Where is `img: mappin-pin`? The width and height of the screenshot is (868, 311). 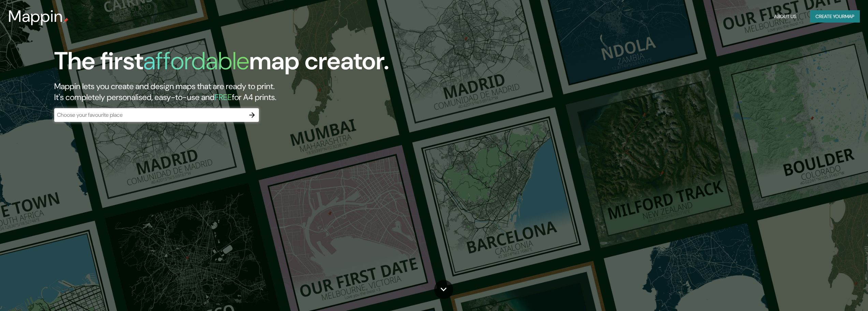 img: mappin-pin is located at coordinates (66, 21).